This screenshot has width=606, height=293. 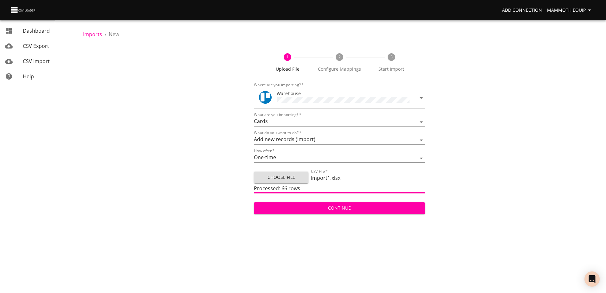 I want to click on img: Trello, so click(x=265, y=97).